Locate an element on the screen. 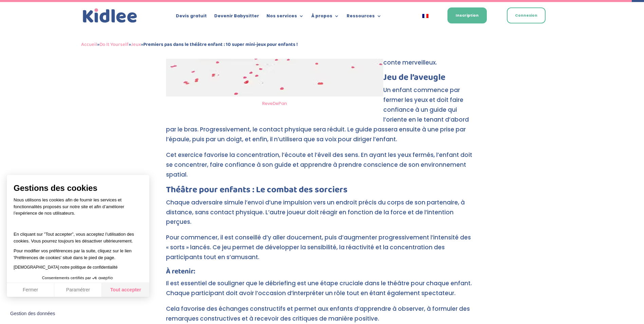 Image resolution: width=644 pixels, height=324 pixels. button: Paramétrer is located at coordinates (78, 291).